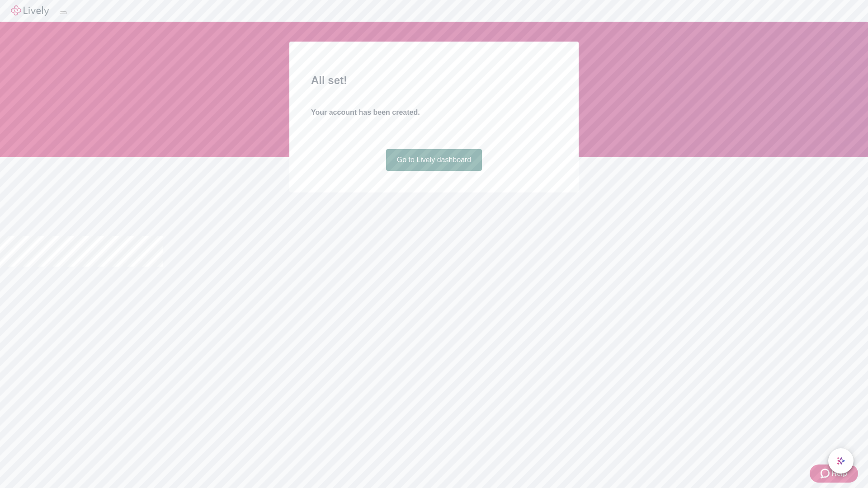 The width and height of the screenshot is (868, 488). What do you see at coordinates (64, 13) in the screenshot?
I see `button: Log out` at bounding box center [64, 13].